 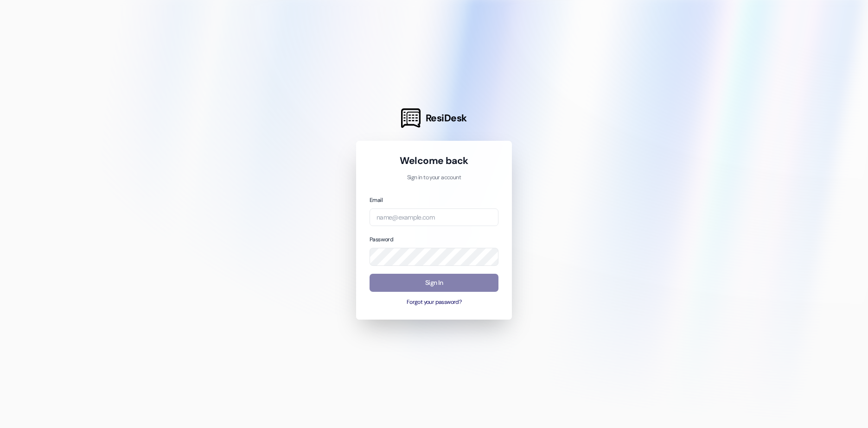 What do you see at coordinates (446, 118) in the screenshot?
I see `span: ResiDesk` at bounding box center [446, 118].